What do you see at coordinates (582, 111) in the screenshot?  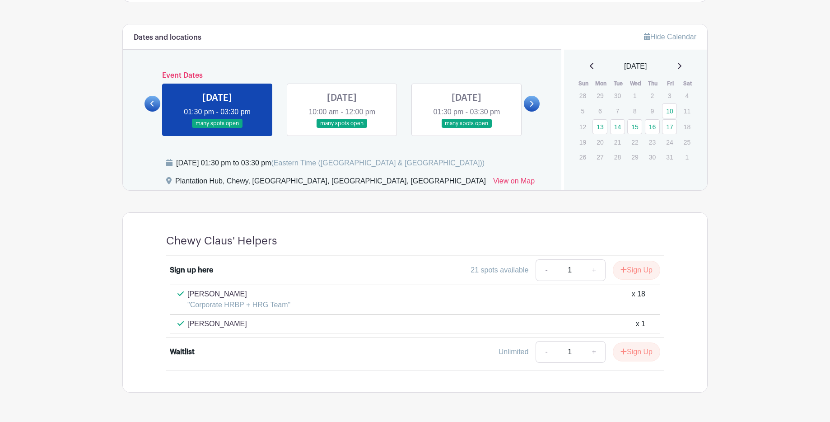 I see `p: 5` at bounding box center [582, 111].